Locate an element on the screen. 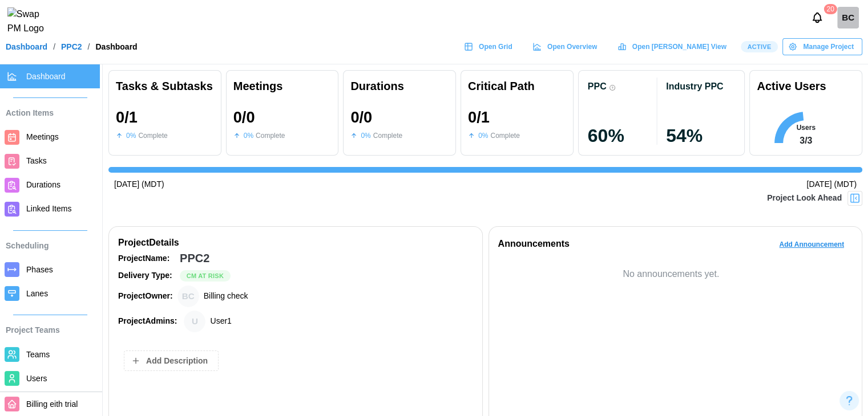 Image resolution: width=868 pixels, height=416 pixels. button: Add Description is located at coordinates (172, 361).